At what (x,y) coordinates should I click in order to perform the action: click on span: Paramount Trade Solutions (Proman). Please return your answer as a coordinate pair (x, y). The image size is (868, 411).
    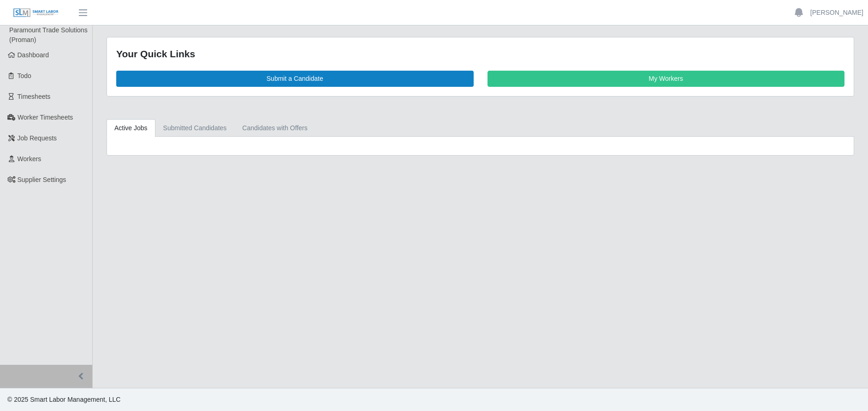
    Looking at the image, I should click on (48, 35).